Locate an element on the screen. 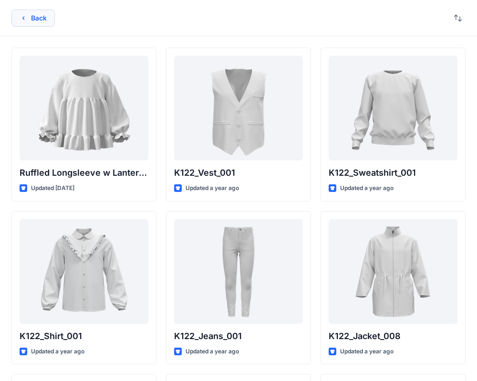  a: Ruffled Longsleeve w Lantern Sleeve is located at coordinates (84, 108).